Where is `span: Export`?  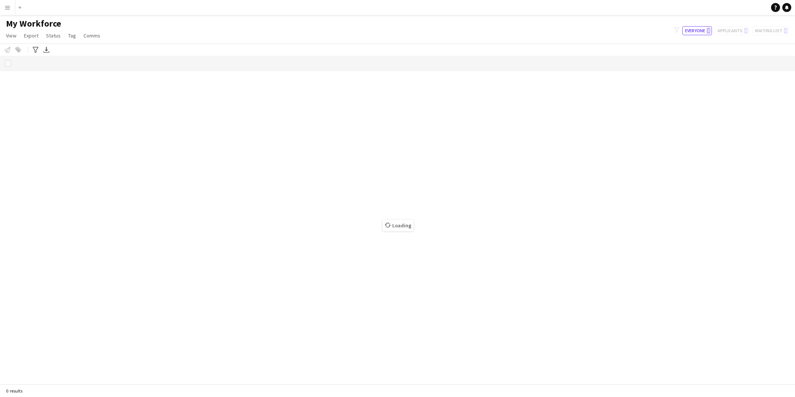
span: Export is located at coordinates (31, 36).